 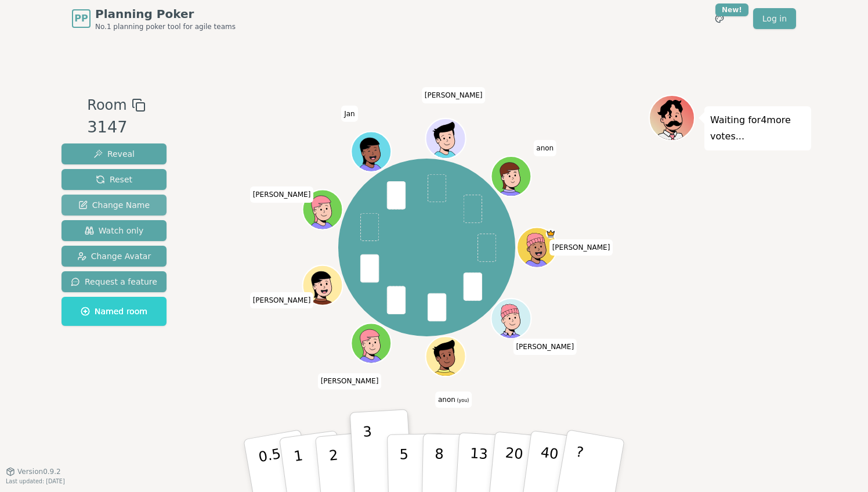 I want to click on span: Change Name, so click(x=114, y=205).